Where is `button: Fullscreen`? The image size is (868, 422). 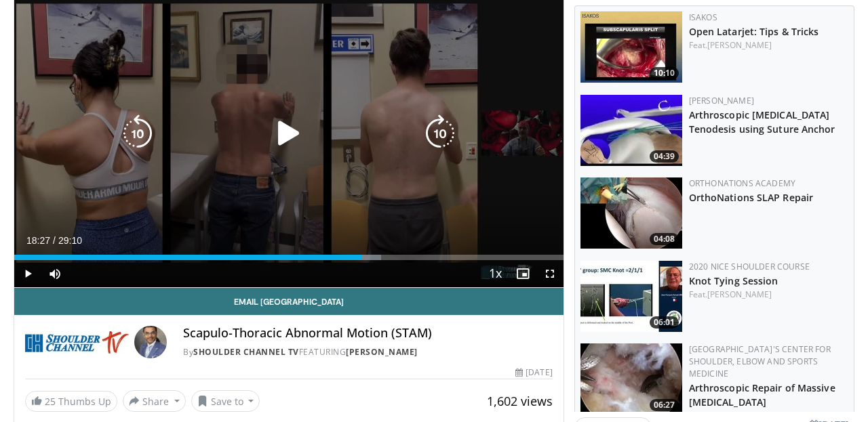
button: Fullscreen is located at coordinates (550, 274).